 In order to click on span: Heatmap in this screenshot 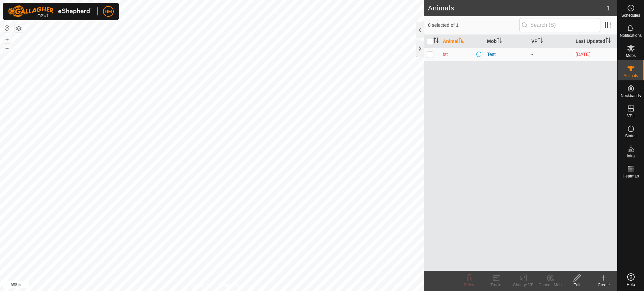, I will do `click(630, 176)`.